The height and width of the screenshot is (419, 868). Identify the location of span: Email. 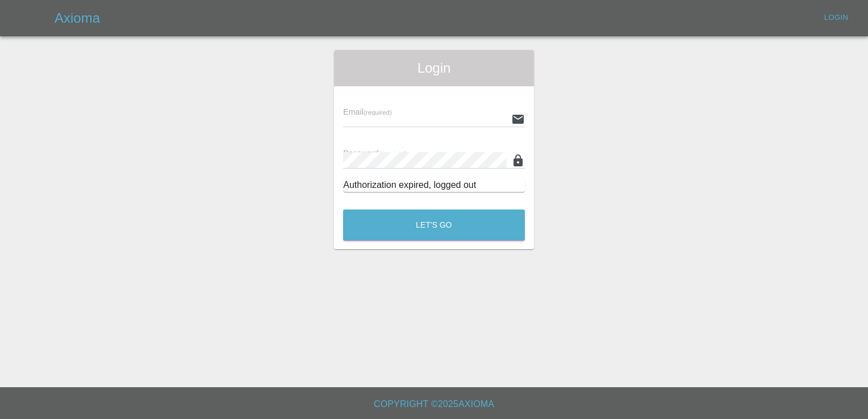
(367, 112).